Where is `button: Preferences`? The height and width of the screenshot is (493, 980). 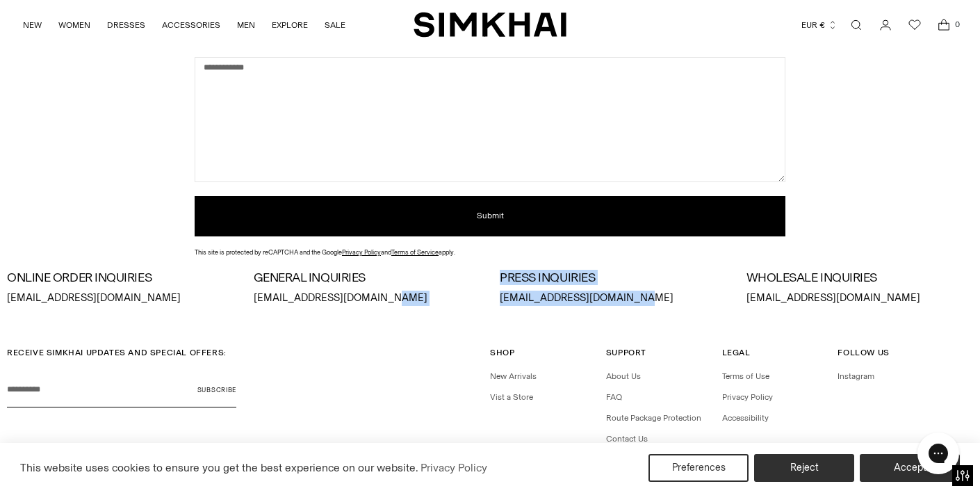
button: Preferences is located at coordinates (699, 468).